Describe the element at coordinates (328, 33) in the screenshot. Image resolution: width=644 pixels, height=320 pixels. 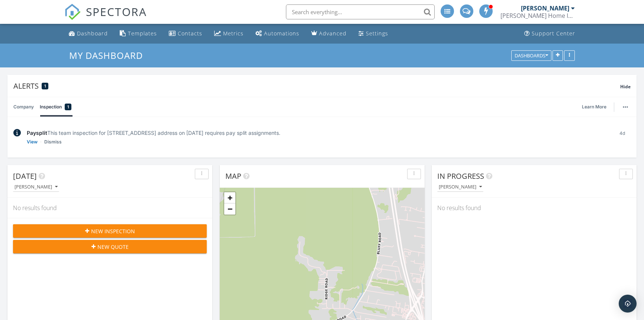
I see `a: Advanced` at that location.